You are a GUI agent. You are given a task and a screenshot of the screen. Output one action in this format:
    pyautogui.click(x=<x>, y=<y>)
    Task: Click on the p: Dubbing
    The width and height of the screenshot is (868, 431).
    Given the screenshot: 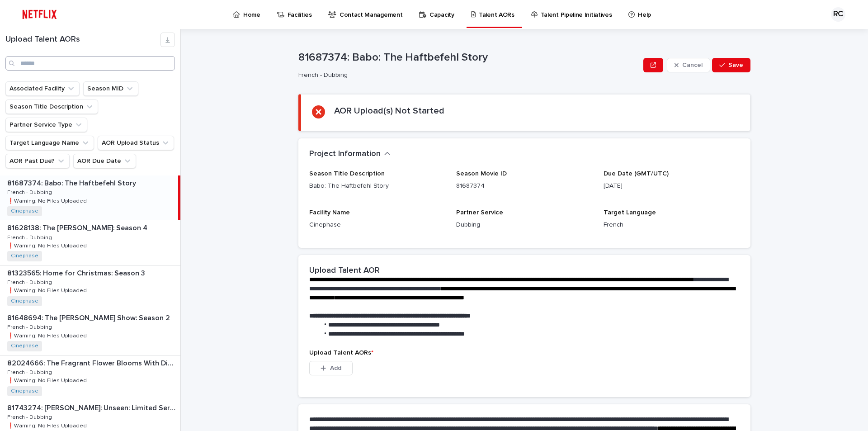 What is the action you would take?
    pyautogui.click(x=524, y=224)
    